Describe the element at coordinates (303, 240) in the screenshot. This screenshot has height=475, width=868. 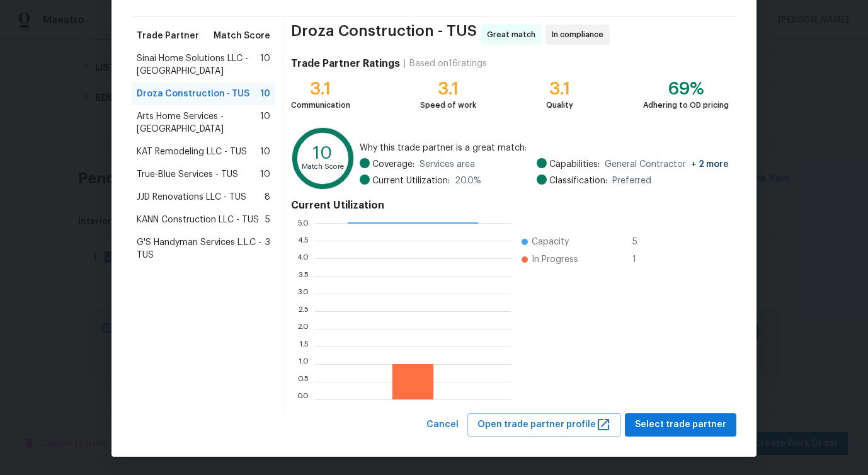
I see `text: 4.5` at that location.